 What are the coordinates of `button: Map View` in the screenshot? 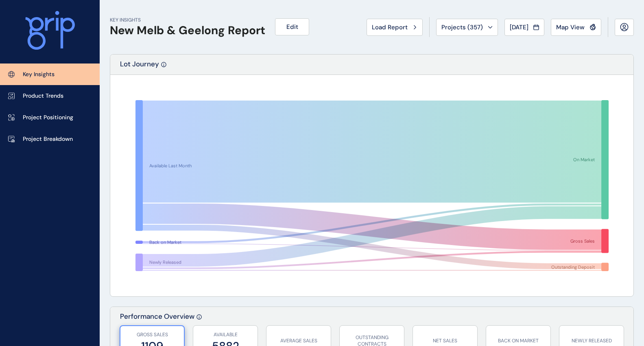 It's located at (576, 27).